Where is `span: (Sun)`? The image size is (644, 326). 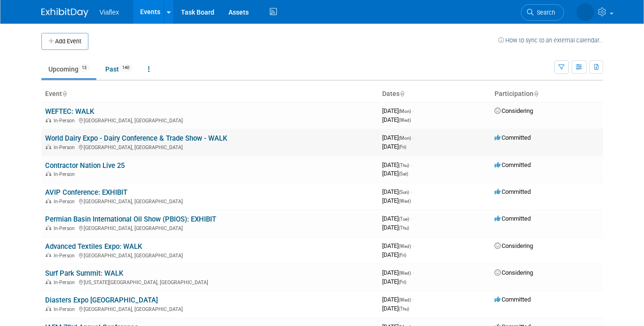
span: (Sun) is located at coordinates (404, 192).